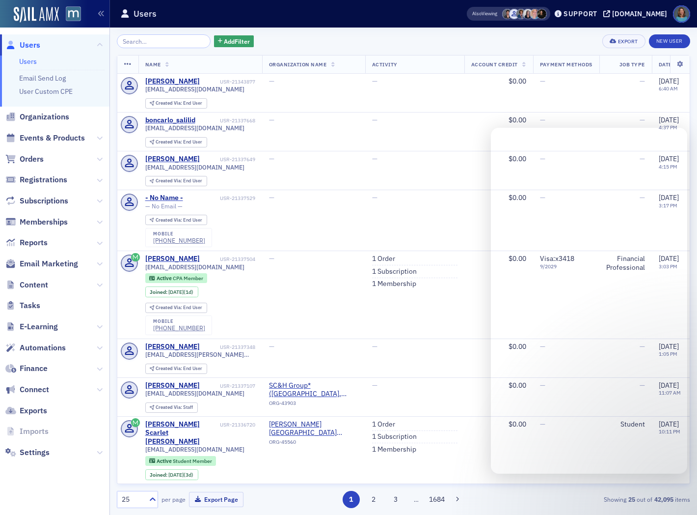 This screenshot has height=515, width=697. I want to click on button: AddFilter, so click(234, 41).